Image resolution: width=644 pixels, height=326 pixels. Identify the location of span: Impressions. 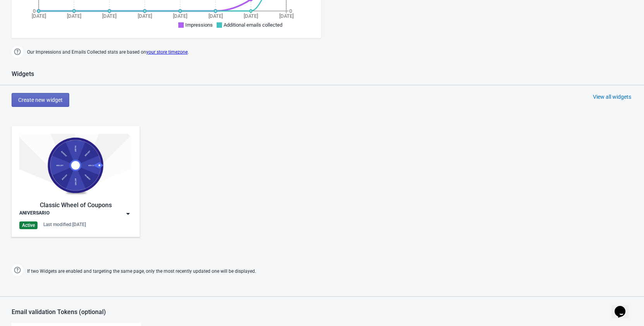
(199, 25).